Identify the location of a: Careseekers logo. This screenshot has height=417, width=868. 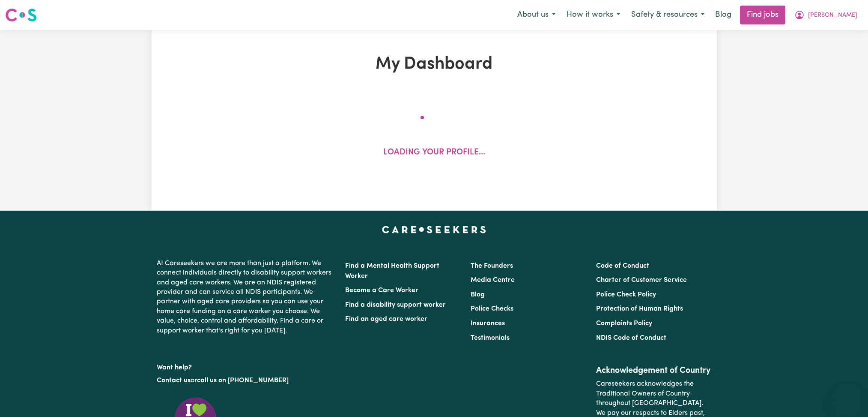
(21, 15).